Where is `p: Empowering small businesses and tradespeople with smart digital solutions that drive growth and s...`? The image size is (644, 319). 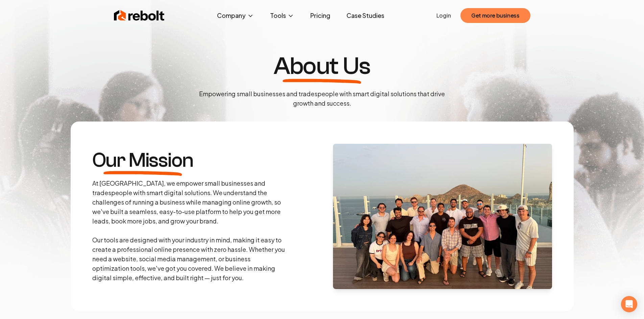
p: Empowering small businesses and tradespeople with smart digital solutions that drive growth and s... is located at coordinates (322, 99).